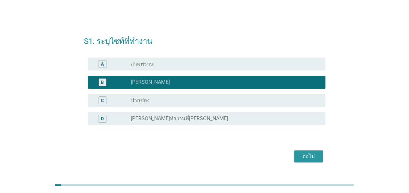 This screenshot has height=193, width=409. I want to click on label: สามพราน, so click(142, 64).